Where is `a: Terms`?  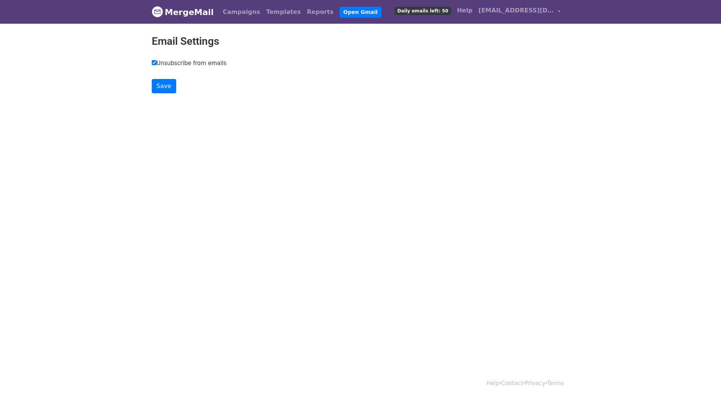
a: Terms is located at coordinates (555, 384).